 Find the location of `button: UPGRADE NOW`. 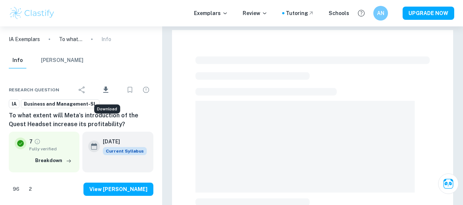

button: UPGRADE NOW is located at coordinates (428, 13).